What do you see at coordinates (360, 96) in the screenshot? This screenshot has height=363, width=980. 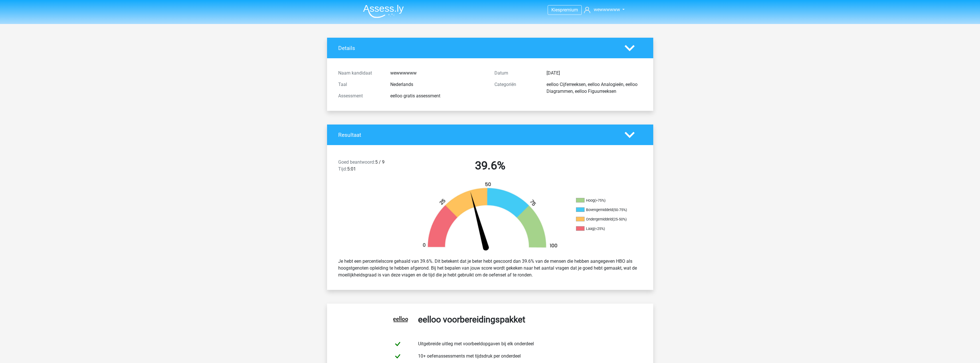 I see `div: Assessment` at bounding box center [360, 96].